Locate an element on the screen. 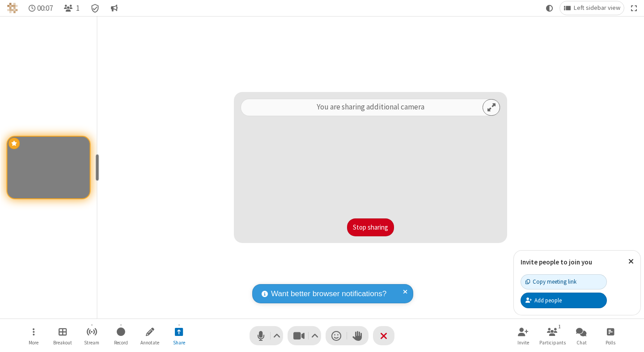 The image size is (644, 352). label: Invite people to join you is located at coordinates (557, 262).